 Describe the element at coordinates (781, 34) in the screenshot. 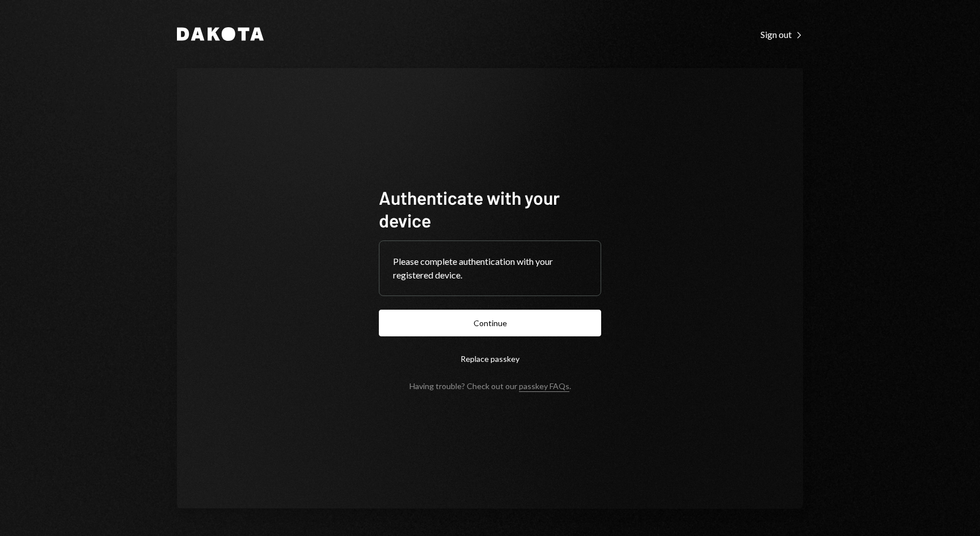

I see `a: Sign out` at that location.